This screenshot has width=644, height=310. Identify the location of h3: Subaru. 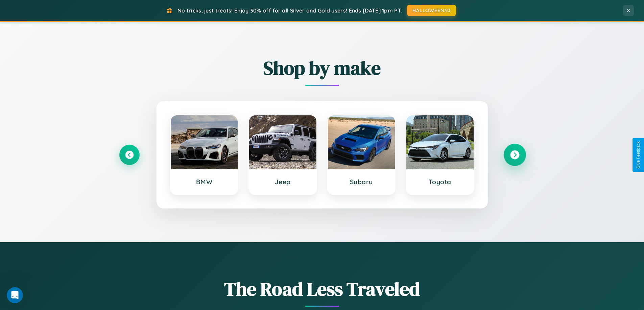
(361, 182).